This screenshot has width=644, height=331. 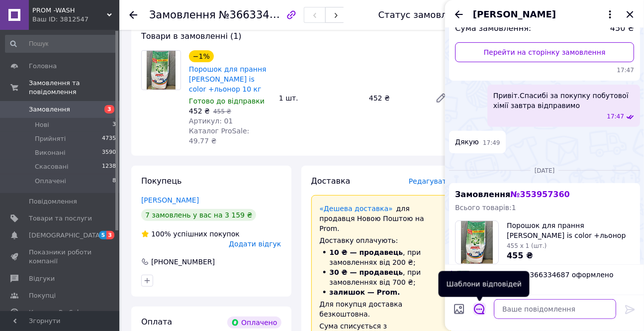 What do you see at coordinates (459, 15) in the screenshot?
I see `button: Назад` at bounding box center [459, 15].